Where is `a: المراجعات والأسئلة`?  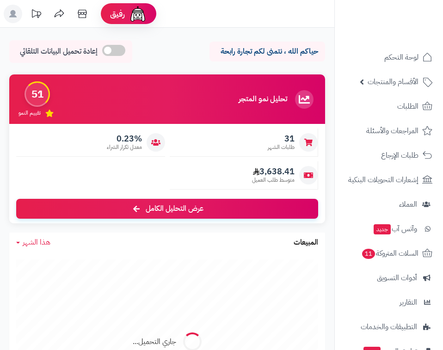
a: المراجعات والأسئلة is located at coordinates (389, 131).